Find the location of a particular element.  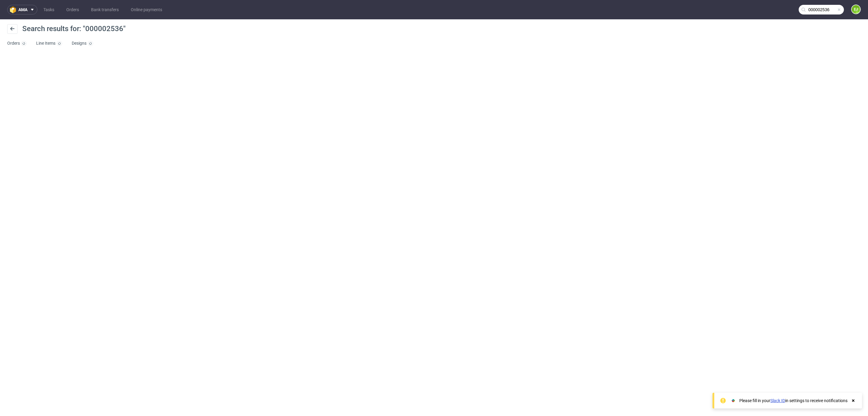

div: Please fill in your in settings to receive notifications is located at coordinates (794, 401).